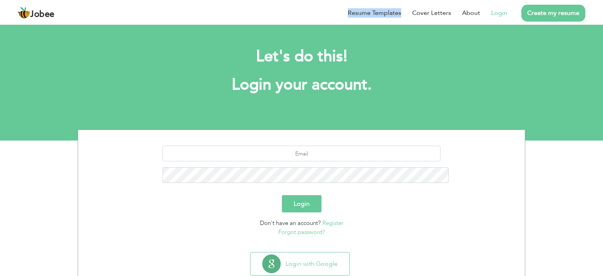  Describe the element at coordinates (36, 13) in the screenshot. I see `a: Jobee` at that location.